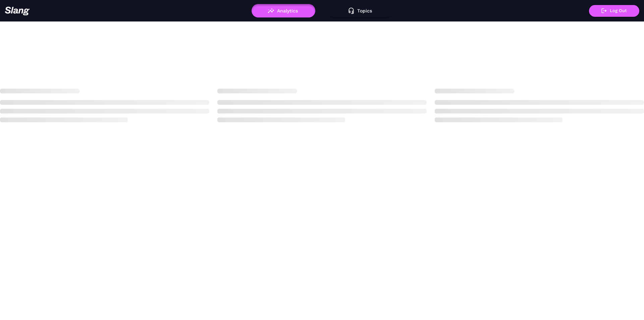  I want to click on button: Analytics, so click(284, 11).